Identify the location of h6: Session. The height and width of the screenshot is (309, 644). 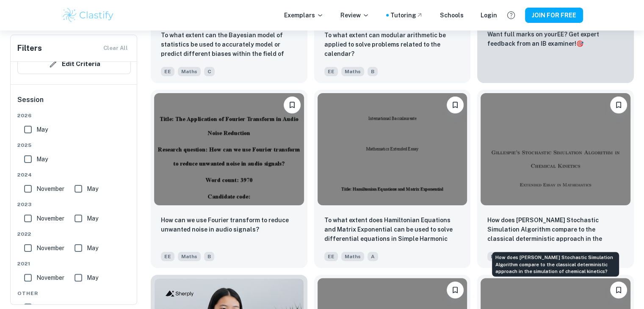
(74, 103).